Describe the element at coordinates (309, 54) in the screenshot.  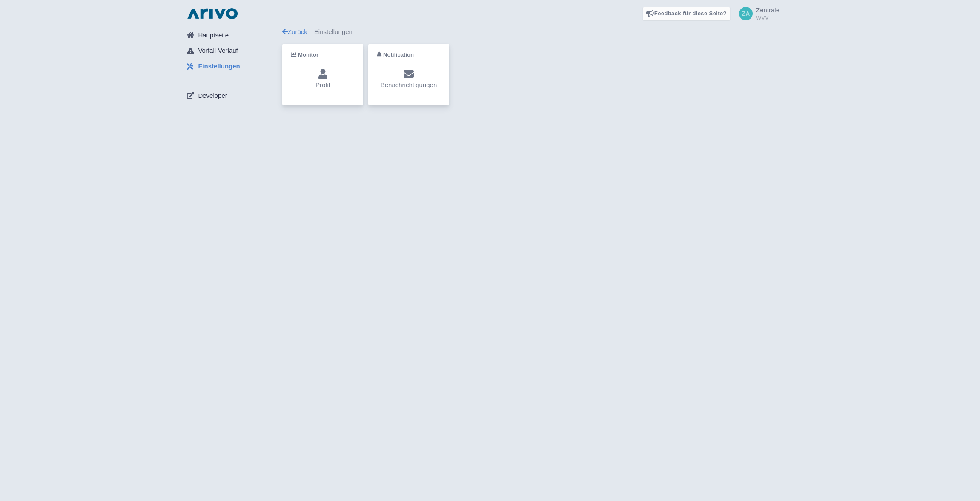
I see `span: Monitor` at that location.